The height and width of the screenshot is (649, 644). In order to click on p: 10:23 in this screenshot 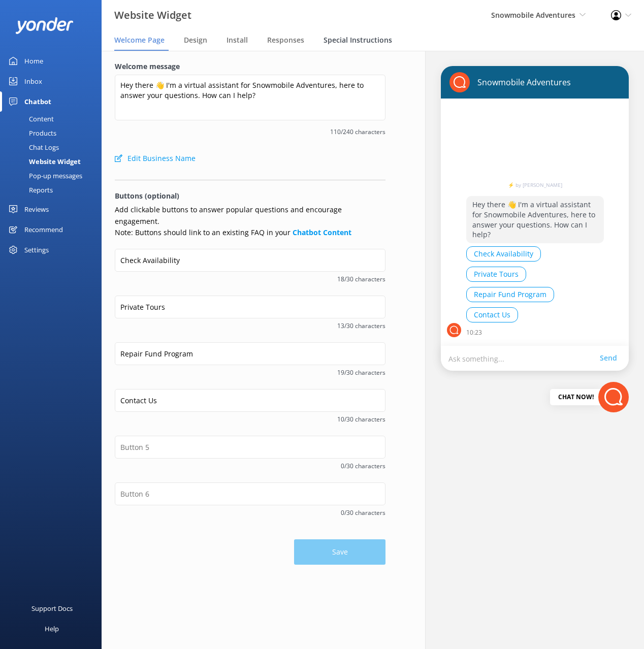, I will do `click(474, 332)`.